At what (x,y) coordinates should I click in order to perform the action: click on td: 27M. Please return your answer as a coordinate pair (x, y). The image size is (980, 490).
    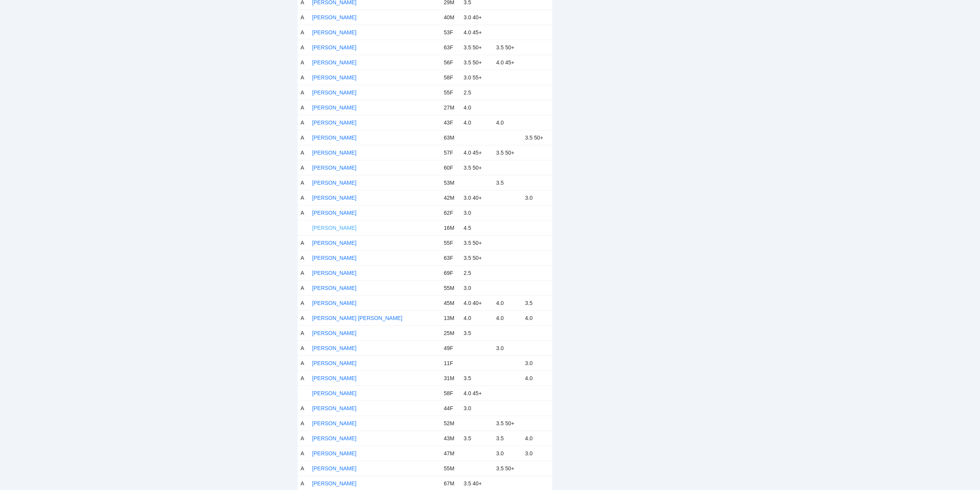
    Looking at the image, I should click on (451, 107).